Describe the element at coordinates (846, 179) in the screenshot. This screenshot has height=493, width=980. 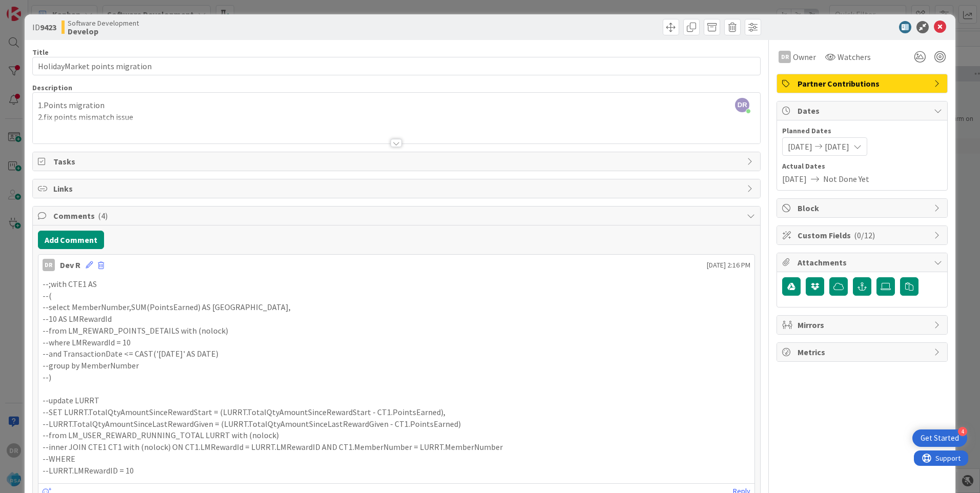
I see `span: Not Done Yet` at that location.